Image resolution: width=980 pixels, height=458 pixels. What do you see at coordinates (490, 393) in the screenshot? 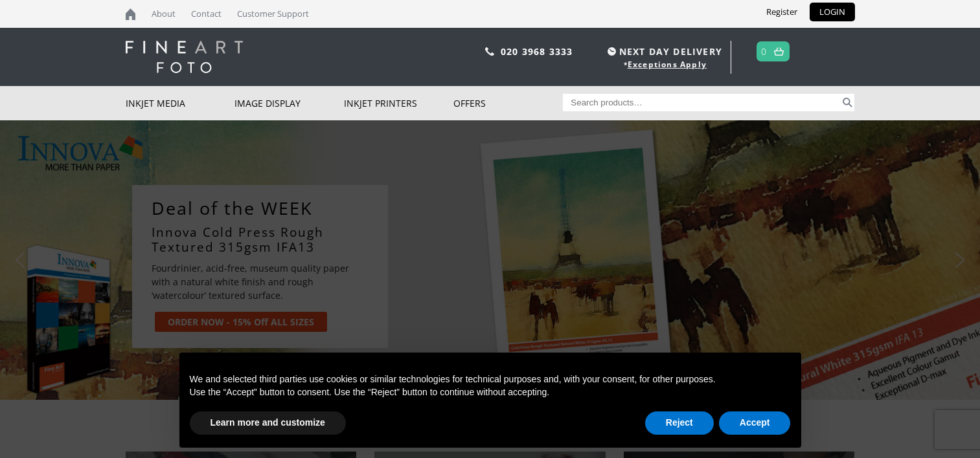
I see `p: Use the “Accept” button to consent. Use the “Reject” button to continue without accepting.` at bounding box center [490, 393].